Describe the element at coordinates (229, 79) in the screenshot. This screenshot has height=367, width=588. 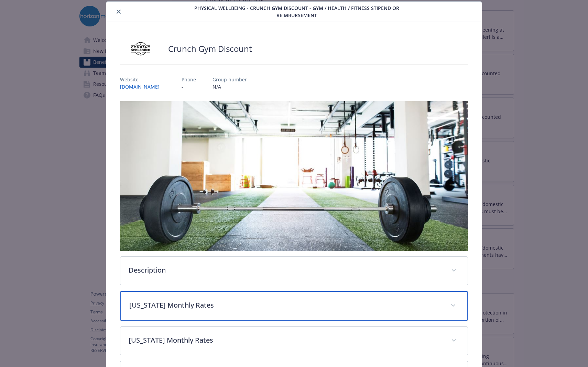
I see `p: Group number` at that location.